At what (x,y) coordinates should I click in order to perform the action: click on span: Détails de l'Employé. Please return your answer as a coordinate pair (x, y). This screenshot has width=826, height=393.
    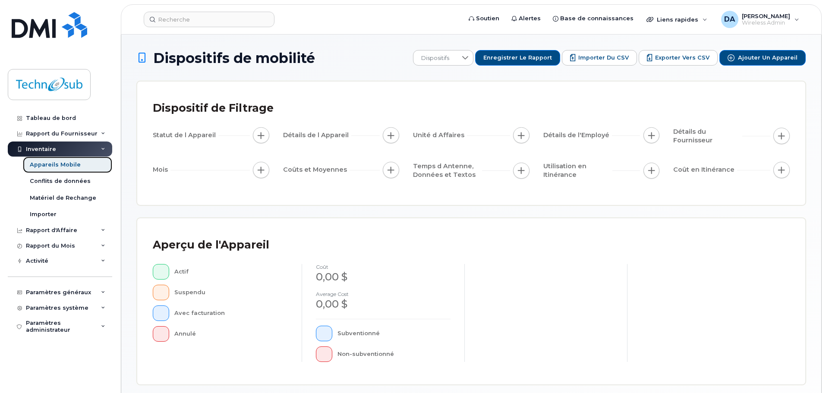
    Looking at the image, I should click on (578, 135).